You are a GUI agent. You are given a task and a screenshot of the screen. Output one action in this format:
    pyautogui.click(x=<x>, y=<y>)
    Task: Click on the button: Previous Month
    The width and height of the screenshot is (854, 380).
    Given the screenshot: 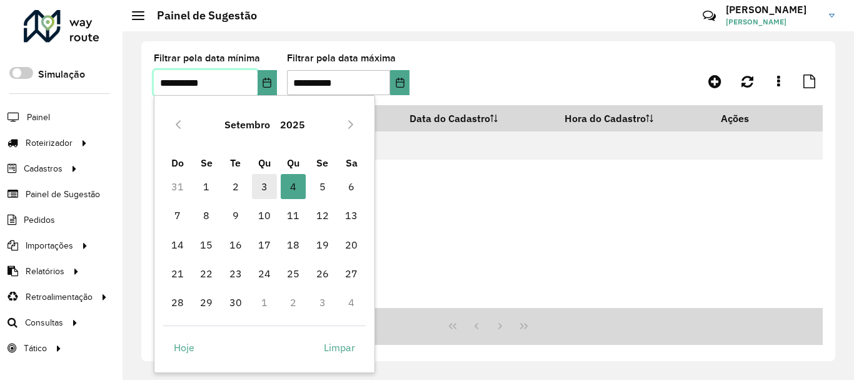 What is the action you would take?
    pyautogui.click(x=178, y=124)
    